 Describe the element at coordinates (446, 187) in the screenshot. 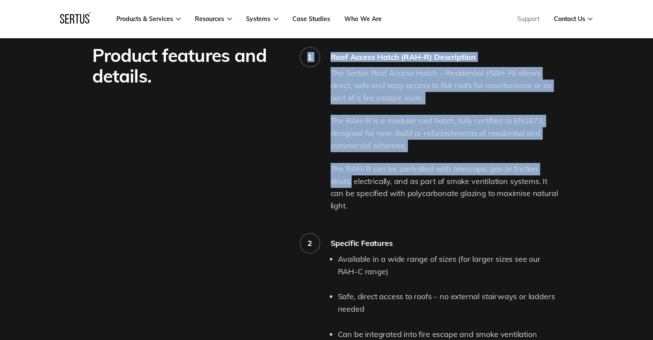

I see `p: The RAH-R can be controlled with telescopic gas or friction struts, electrically, and as part of ...` at that location.